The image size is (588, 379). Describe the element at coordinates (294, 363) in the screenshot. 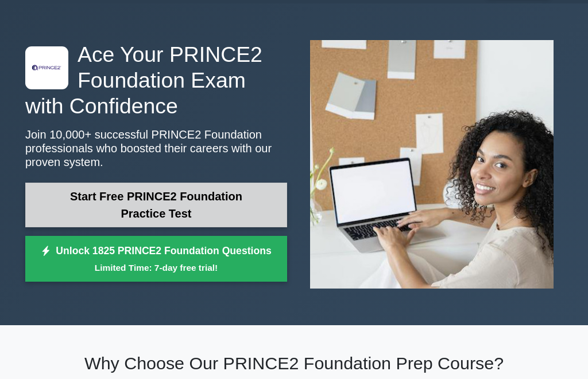

I see `h2: Why Choose Our PRINCE2 Foundation Prep Course?` at that location.